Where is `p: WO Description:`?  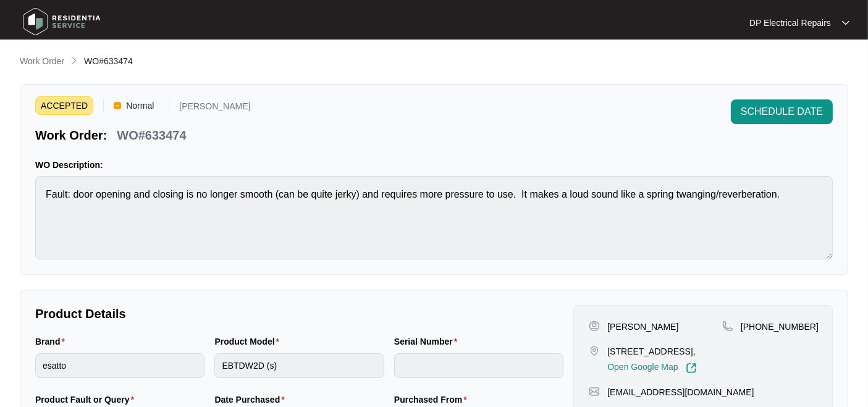
p: WO Description: is located at coordinates (434, 165).